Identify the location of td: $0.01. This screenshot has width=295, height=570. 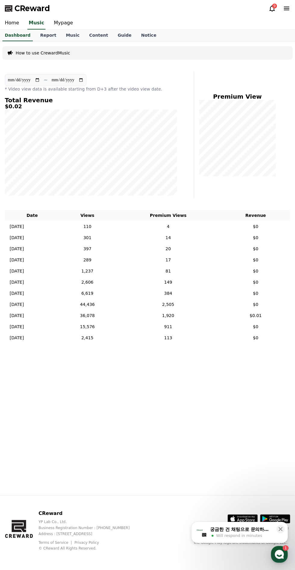
(255, 316).